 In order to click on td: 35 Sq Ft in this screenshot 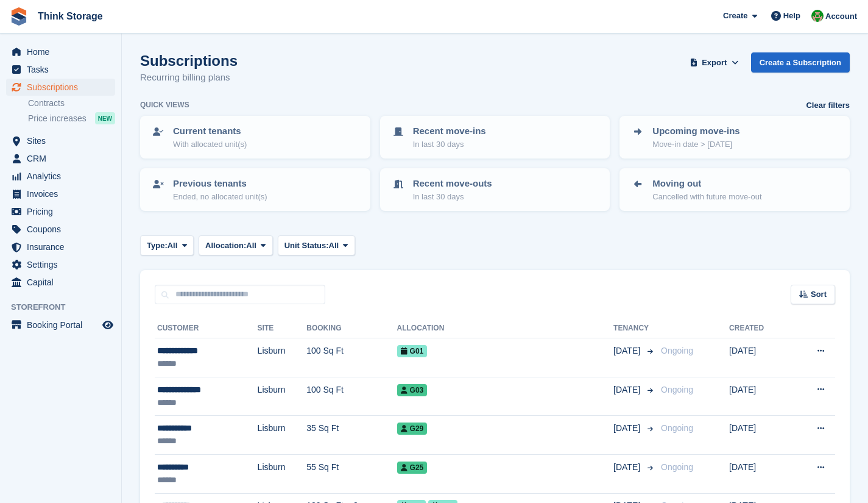, I will do `click(352, 435)`.